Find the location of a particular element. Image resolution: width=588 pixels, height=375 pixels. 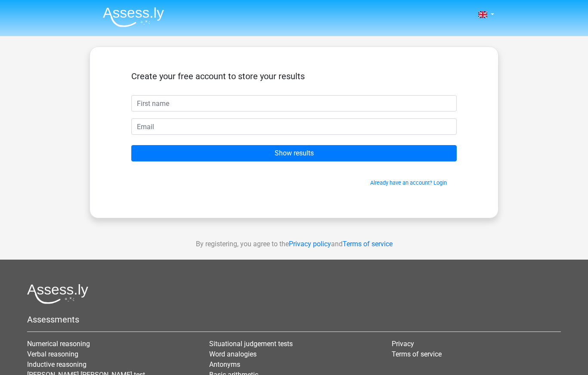

a: Privacy is located at coordinates (403, 344).